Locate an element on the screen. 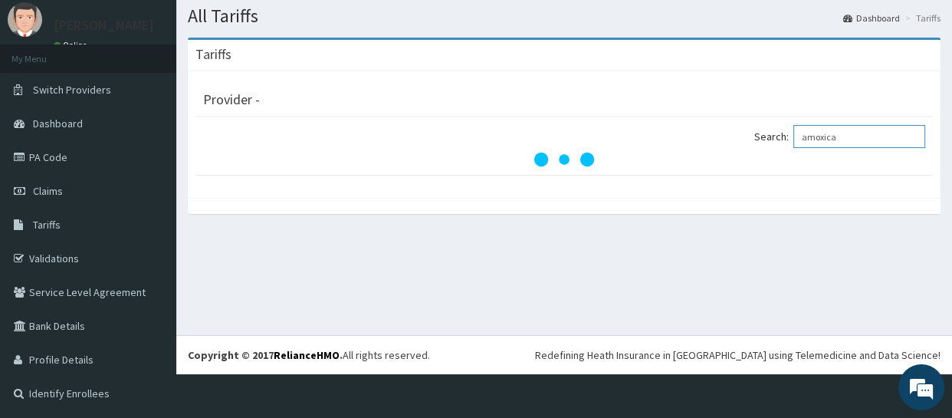 The width and height of the screenshot is (952, 418). div: Minimize live chat window is located at coordinates (270, 26).